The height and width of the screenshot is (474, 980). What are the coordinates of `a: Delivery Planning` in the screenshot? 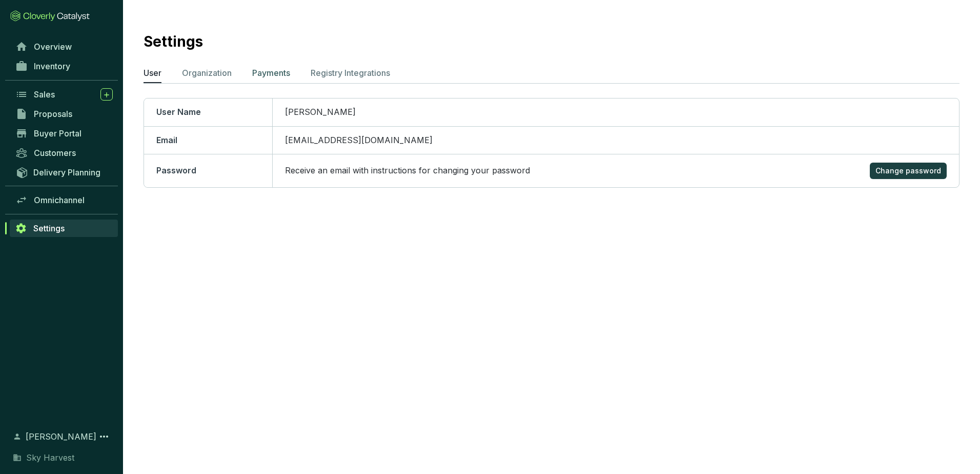 It's located at (64, 172).